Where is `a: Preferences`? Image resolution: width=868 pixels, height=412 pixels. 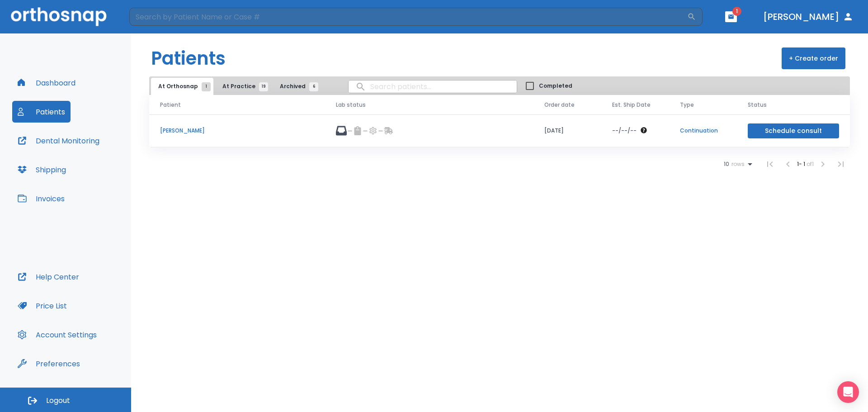 a: Preferences is located at coordinates (49, 364).